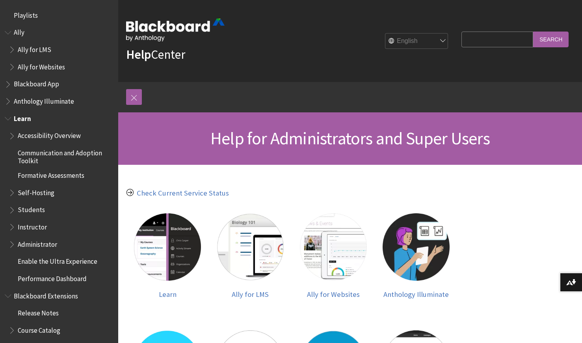 Image resolution: width=582 pixels, height=343 pixels. I want to click on select: Site Language Selector, so click(417, 41).